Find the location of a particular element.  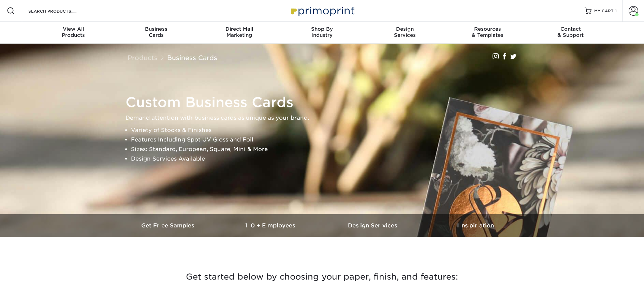

div: Marketing is located at coordinates (239, 32).